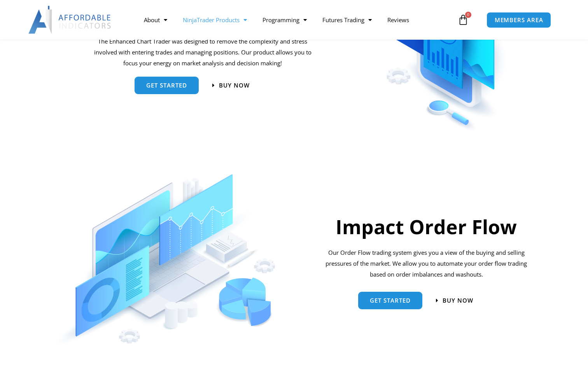 The width and height of the screenshot is (588, 368). I want to click on nav: Menu, so click(296, 20).